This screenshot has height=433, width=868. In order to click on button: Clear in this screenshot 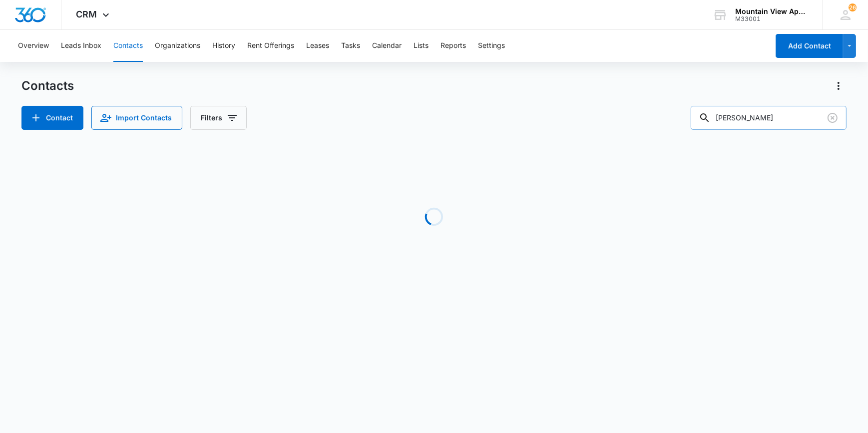, I will do `click(832, 118)`.